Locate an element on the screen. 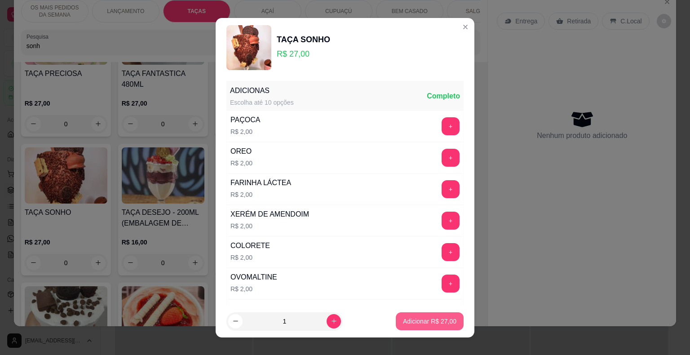 The width and height of the screenshot is (690, 355). p: R$ 27,00 is located at coordinates (303, 54).